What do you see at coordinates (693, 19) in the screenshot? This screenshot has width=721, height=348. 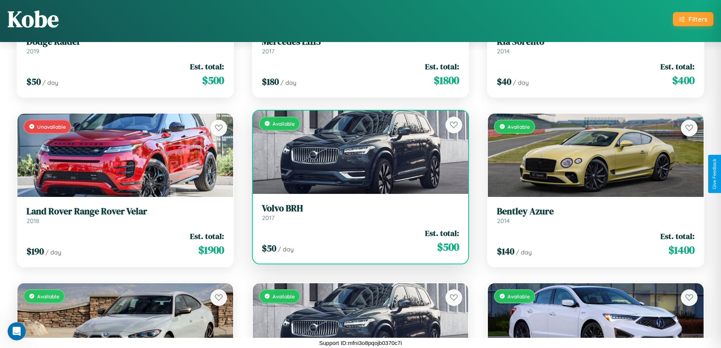 I see `button: Filters` at bounding box center [693, 19].